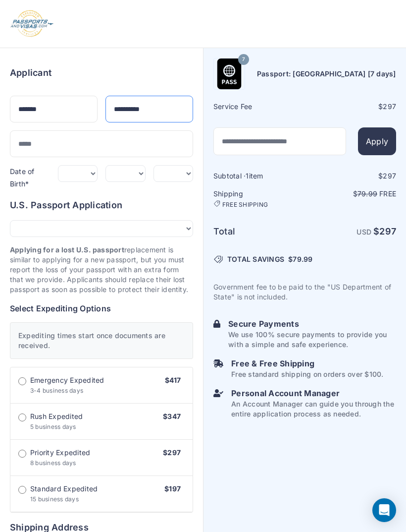 This screenshot has width=406, height=532. Describe the element at coordinates (31, 73) in the screenshot. I see `h6: Applicant` at that location.